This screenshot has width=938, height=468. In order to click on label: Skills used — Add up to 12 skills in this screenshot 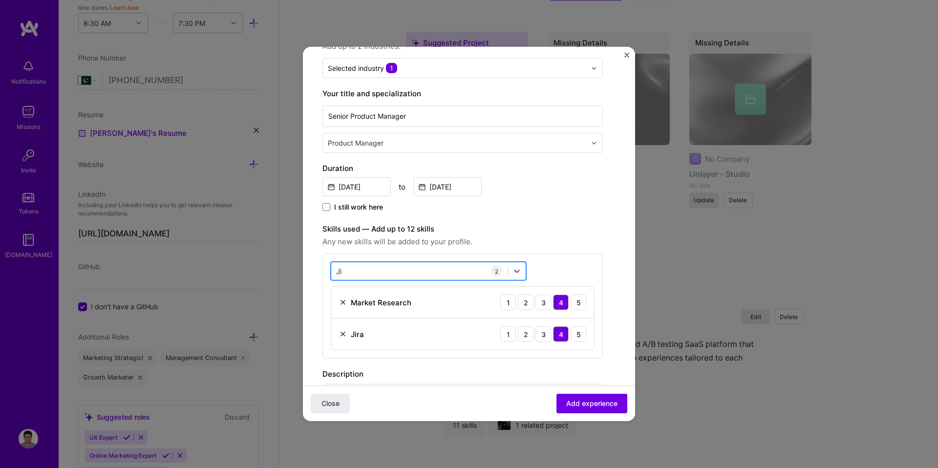, I will do `click(463, 229)`.